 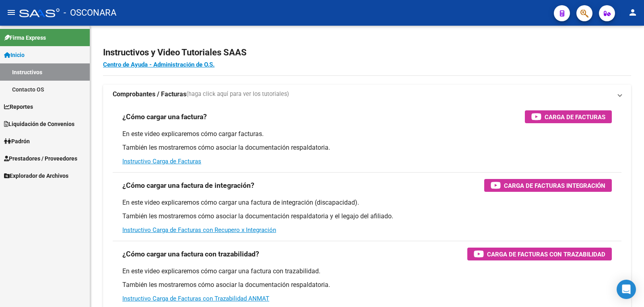 What do you see at coordinates (25, 38) in the screenshot?
I see `span: Firma Express` at bounding box center [25, 38].